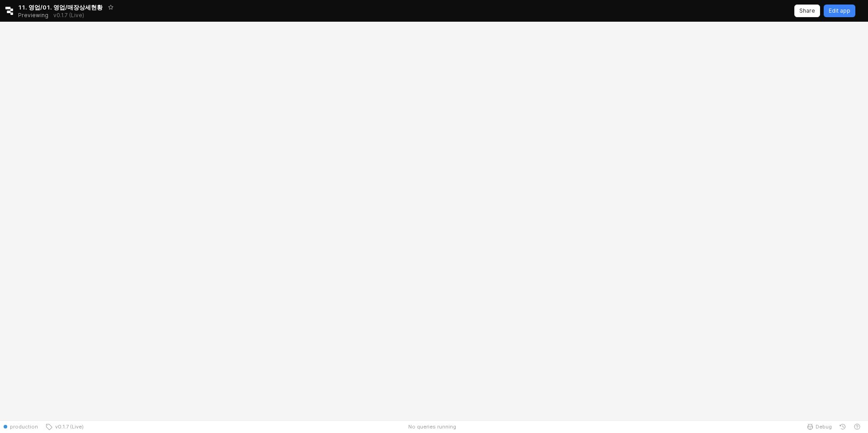 The width and height of the screenshot is (868, 433). Describe the element at coordinates (857, 427) in the screenshot. I see `button: Help` at that location.